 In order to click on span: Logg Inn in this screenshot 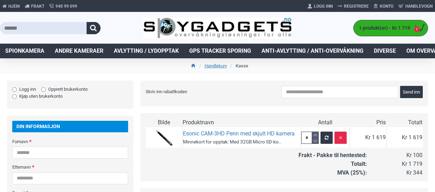, I will do `click(323, 6)`.